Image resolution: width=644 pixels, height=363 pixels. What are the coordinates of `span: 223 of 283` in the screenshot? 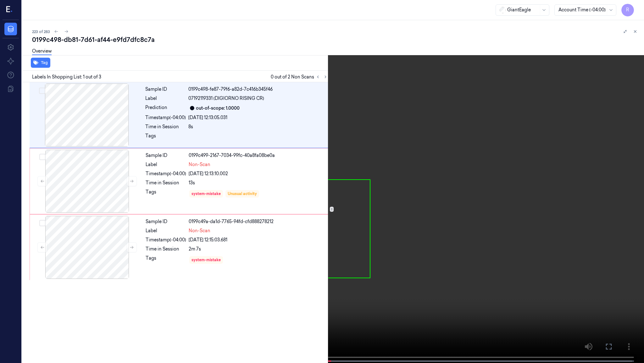 It's located at (41, 31).